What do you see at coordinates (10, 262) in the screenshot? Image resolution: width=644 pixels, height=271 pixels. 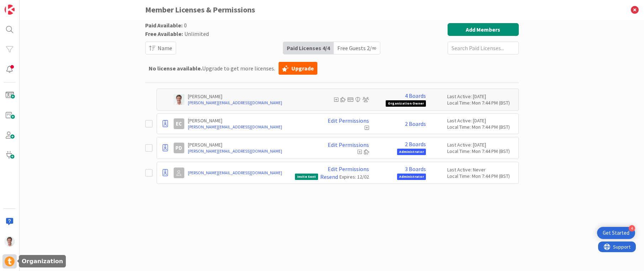 I see `img: avatar` at bounding box center [10, 262].